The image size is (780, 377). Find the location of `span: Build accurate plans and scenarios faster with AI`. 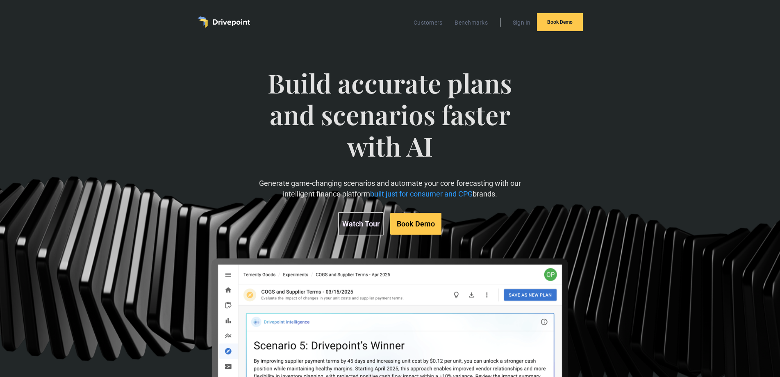

span: Build accurate plans and scenarios faster with AI is located at coordinates (390, 123).